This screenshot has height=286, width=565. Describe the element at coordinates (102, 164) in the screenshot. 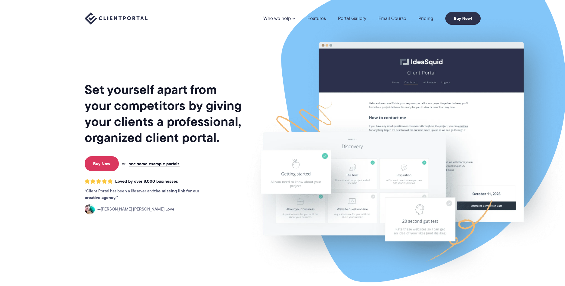

I see `a: Buy Now` at that location.